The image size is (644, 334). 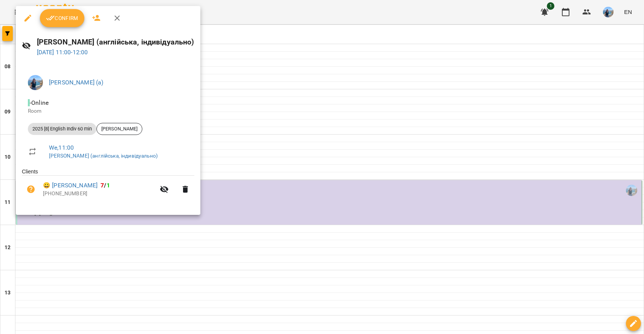 What do you see at coordinates (62, 18) in the screenshot?
I see `button: Confirm` at bounding box center [62, 18].